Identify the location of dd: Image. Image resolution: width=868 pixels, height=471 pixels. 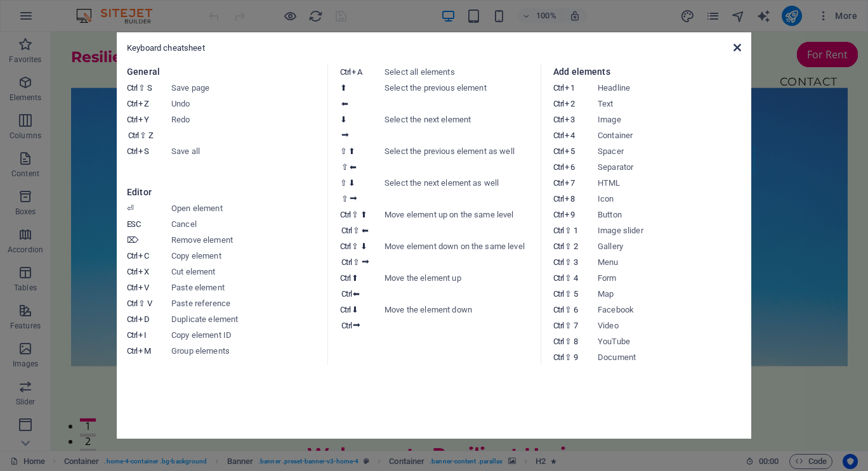
(672, 119).